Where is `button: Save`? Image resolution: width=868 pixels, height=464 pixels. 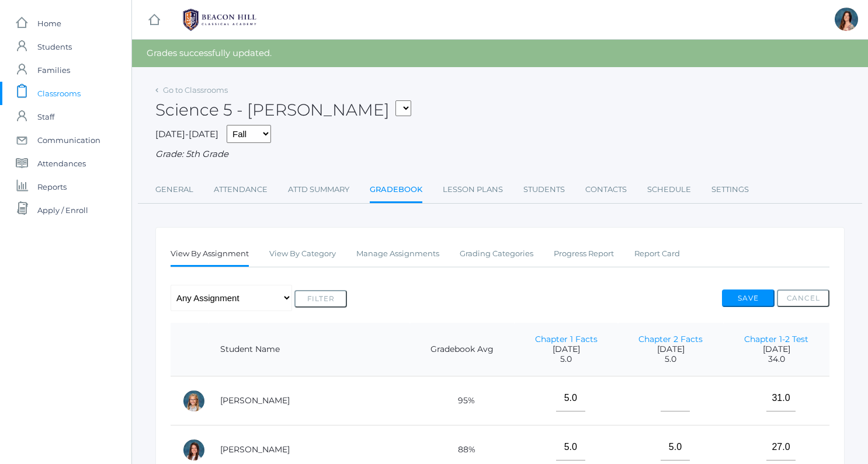
button: Save is located at coordinates (748, 299).